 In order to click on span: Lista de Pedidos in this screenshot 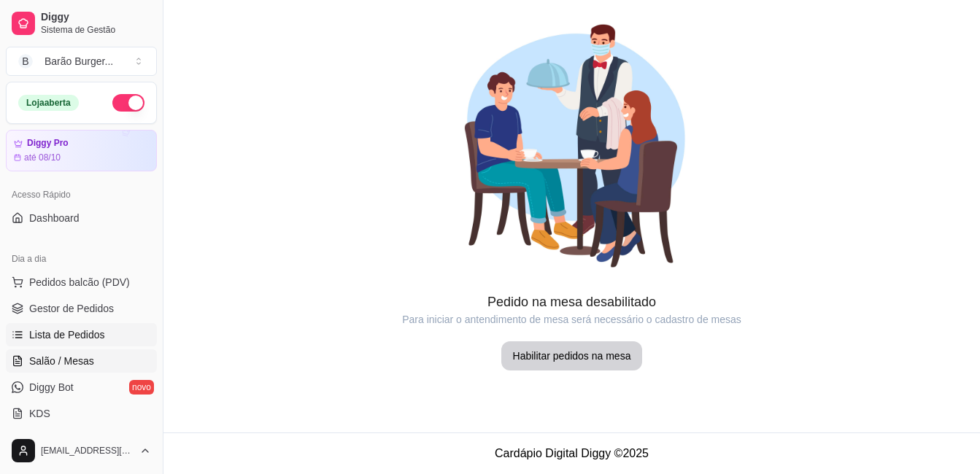, I will do `click(67, 334)`.